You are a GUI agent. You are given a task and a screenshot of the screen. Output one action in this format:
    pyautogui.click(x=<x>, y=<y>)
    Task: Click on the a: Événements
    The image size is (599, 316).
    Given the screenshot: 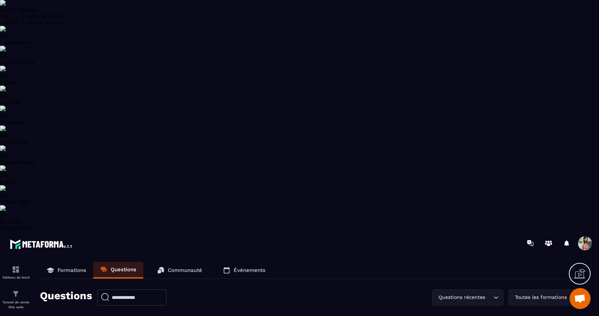 What is the action you would take?
    pyautogui.click(x=244, y=271)
    